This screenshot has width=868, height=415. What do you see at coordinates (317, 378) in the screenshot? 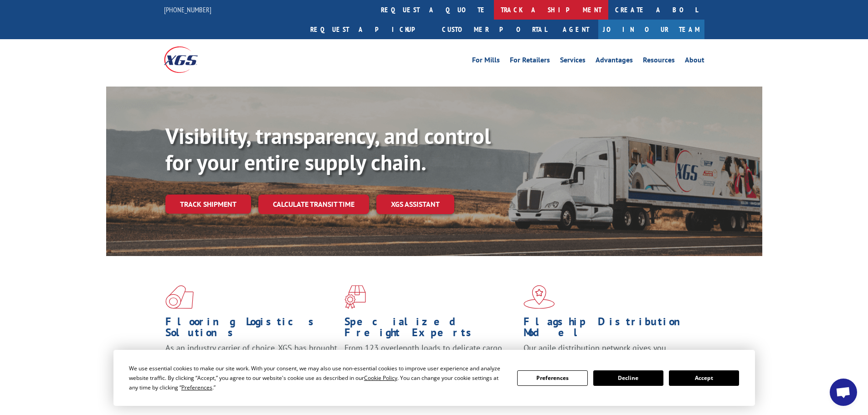
I see `div: We use essential cookies to make our site work. With your consent, we may also use non-essential ...` at bounding box center [317, 378].